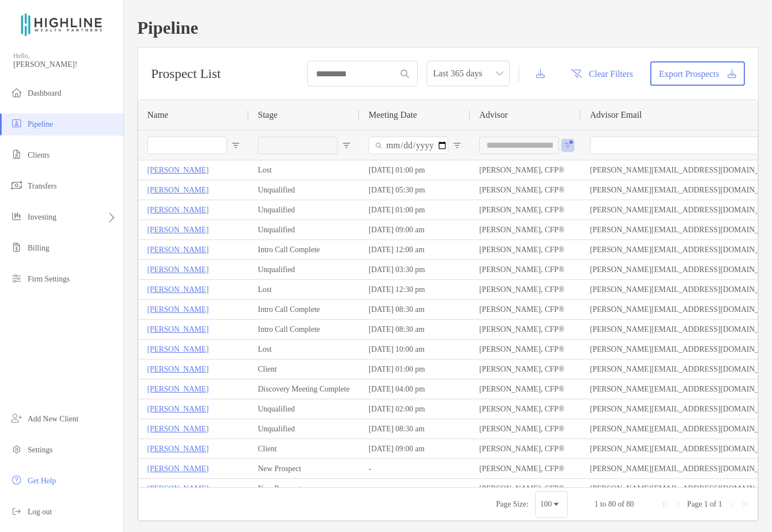 The height and width of the screenshot is (532, 772). What do you see at coordinates (158, 115) in the screenshot?
I see `span: Name` at bounding box center [158, 115].